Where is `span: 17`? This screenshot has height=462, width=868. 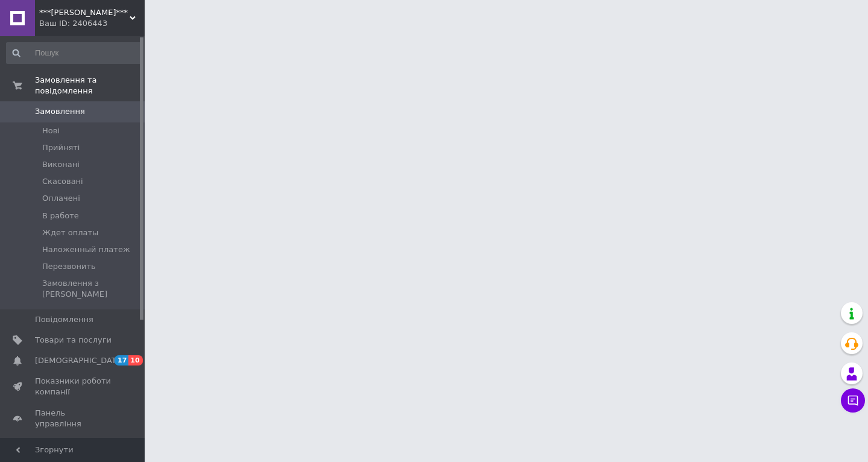
span: 17 is located at coordinates (121, 360).